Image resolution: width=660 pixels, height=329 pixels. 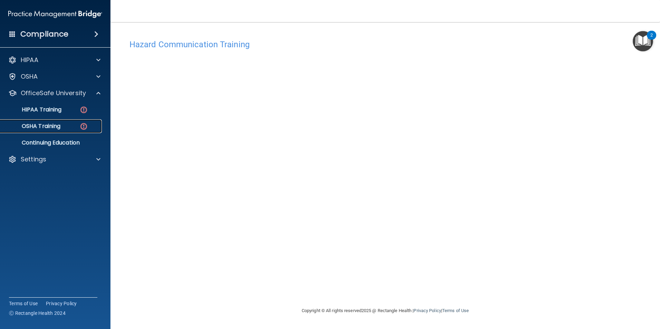 I want to click on p: Settings, so click(x=33, y=159).